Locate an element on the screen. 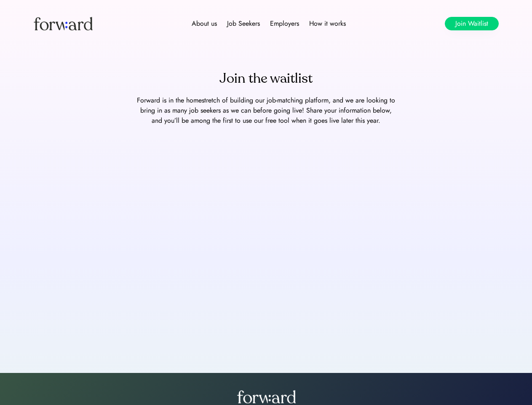  div: Job Seekers is located at coordinates (244, 23).